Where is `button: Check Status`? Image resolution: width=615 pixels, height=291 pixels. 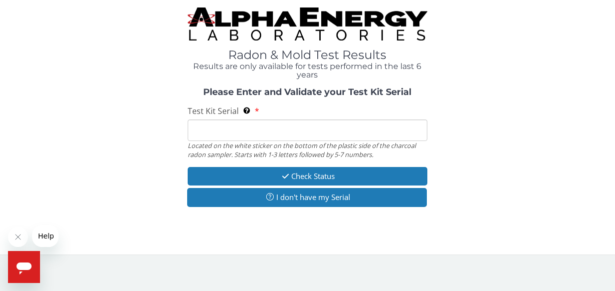
button: Check Status is located at coordinates (308, 176).